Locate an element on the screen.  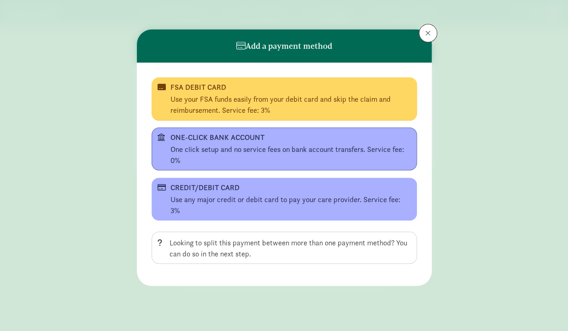
h6: Add a payment method is located at coordinates (284, 46).